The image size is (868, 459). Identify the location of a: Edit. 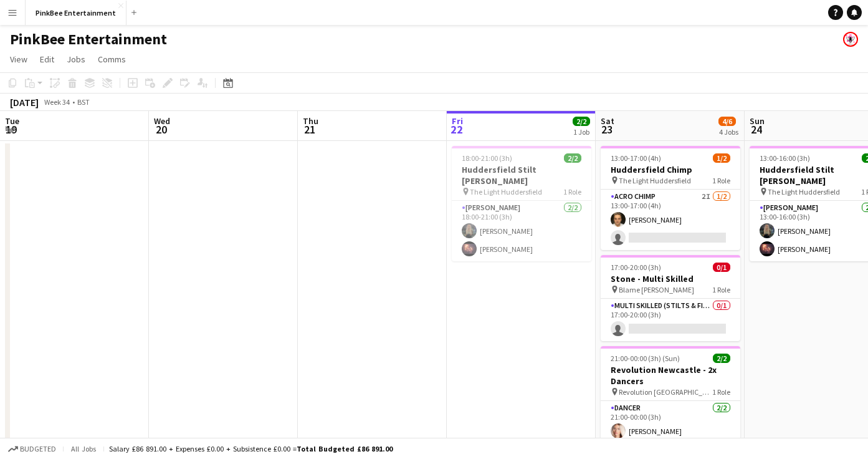
(46, 59).